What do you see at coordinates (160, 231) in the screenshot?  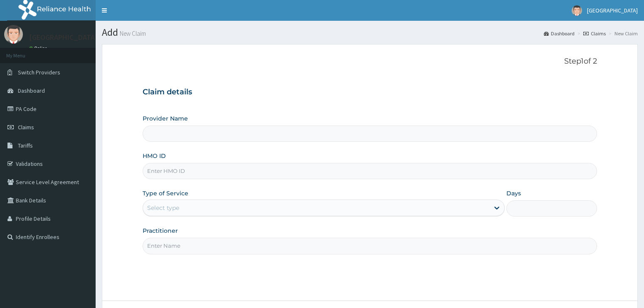 I see `label: Practitioner` at bounding box center [160, 231].